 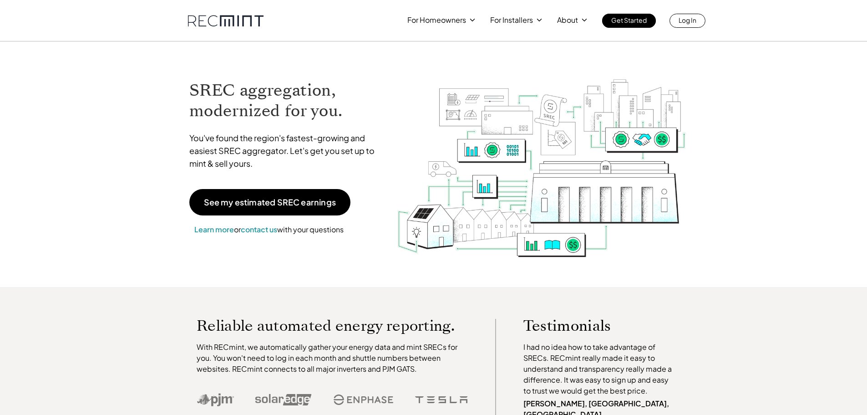 What do you see at coordinates (591, 326) in the screenshot?
I see `p: Testimonials` at bounding box center [591, 326].